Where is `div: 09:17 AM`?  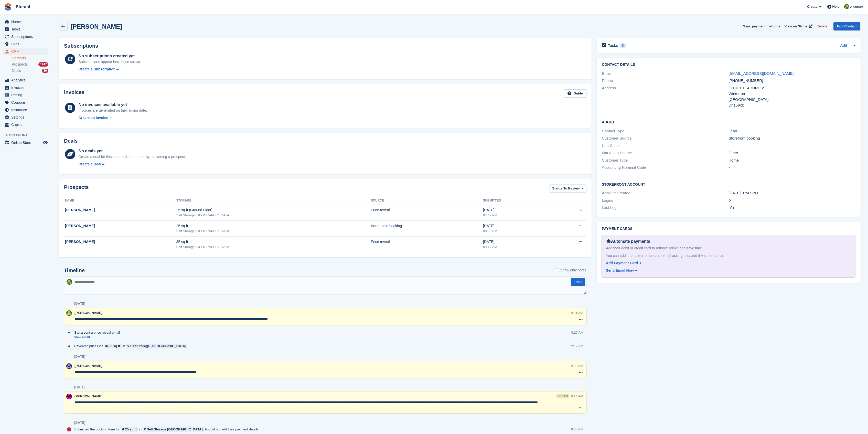
div: 09:17 AM is located at coordinates (515, 247).